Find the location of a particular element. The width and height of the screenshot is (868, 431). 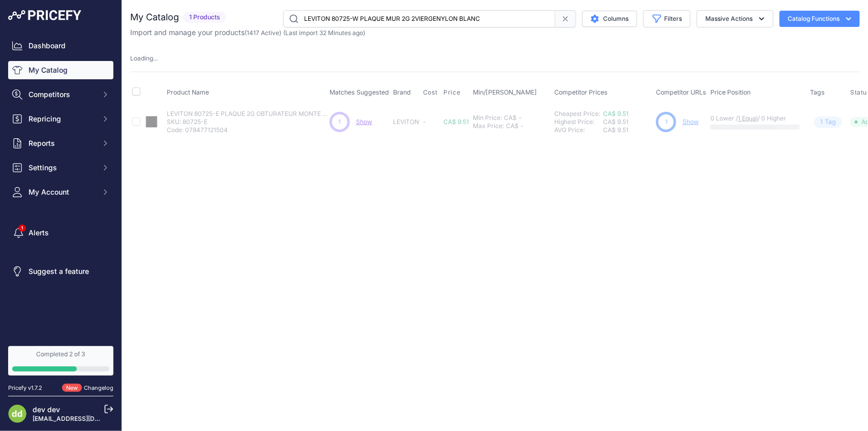

a: Changelog is located at coordinates (98, 388).